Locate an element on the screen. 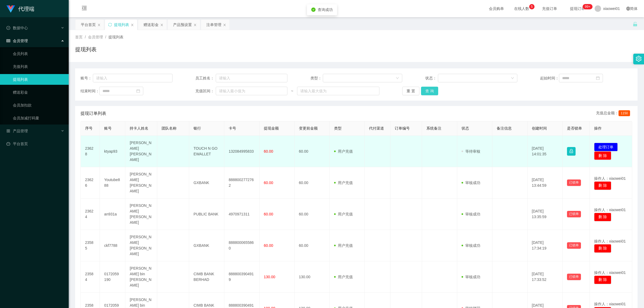  span: 状态 is located at coordinates (465, 128).